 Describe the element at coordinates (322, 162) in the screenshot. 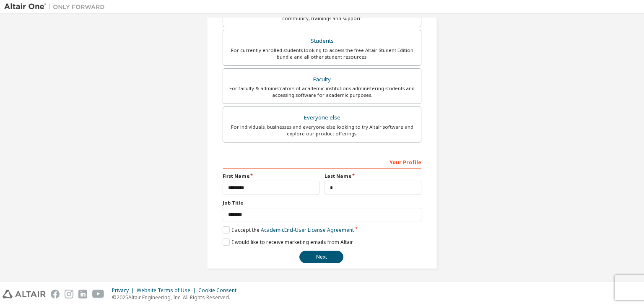

I see `div: Your Profile` at that location.